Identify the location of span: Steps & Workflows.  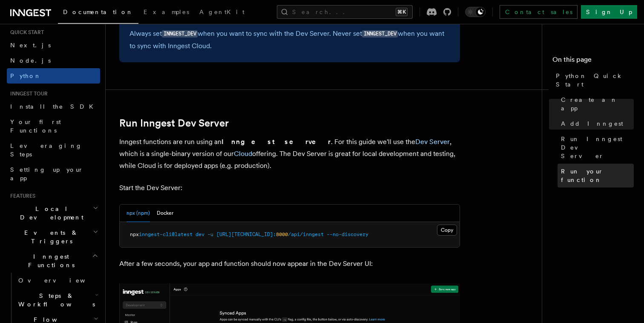
(55, 300).